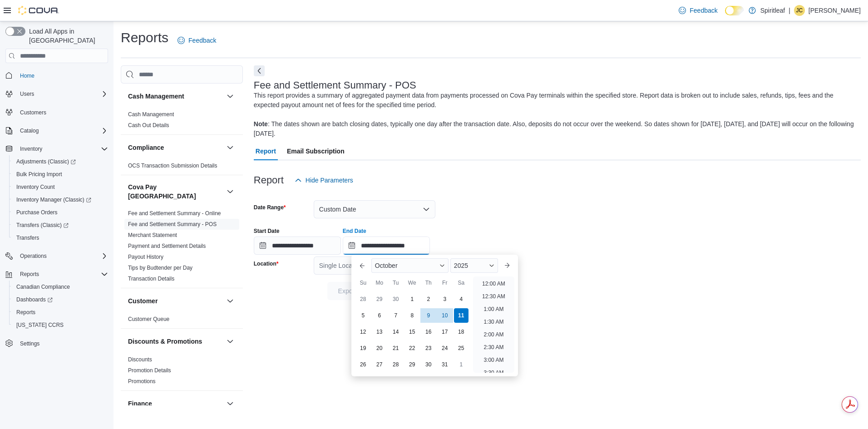 The width and height of the screenshot is (868, 429). What do you see at coordinates (57, 75) in the screenshot?
I see `button: Home` at bounding box center [57, 75].